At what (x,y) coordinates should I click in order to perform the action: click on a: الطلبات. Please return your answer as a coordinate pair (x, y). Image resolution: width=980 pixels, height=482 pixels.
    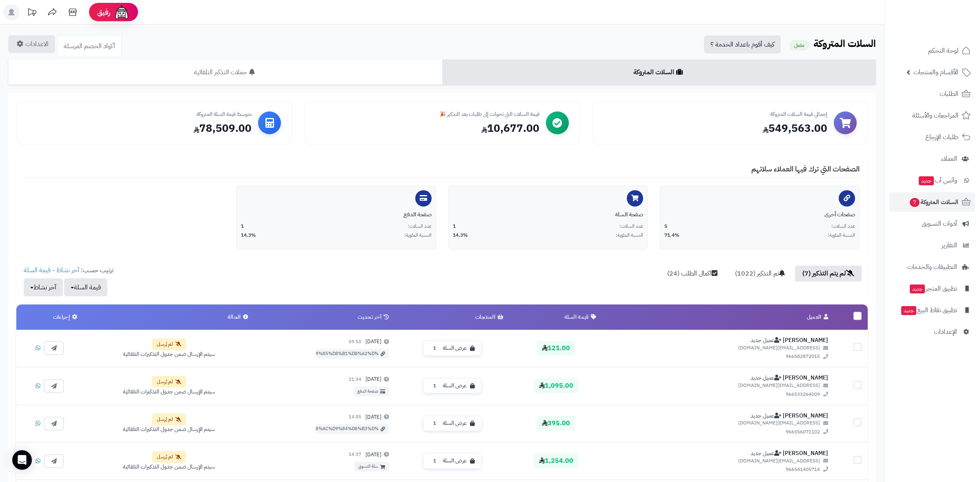
    Looking at the image, I should click on (932, 94).